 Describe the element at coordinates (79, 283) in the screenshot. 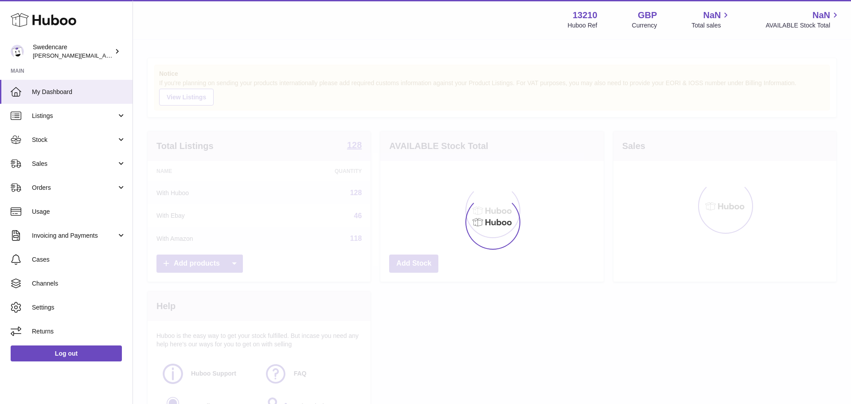

I see `span: Channels` at that location.